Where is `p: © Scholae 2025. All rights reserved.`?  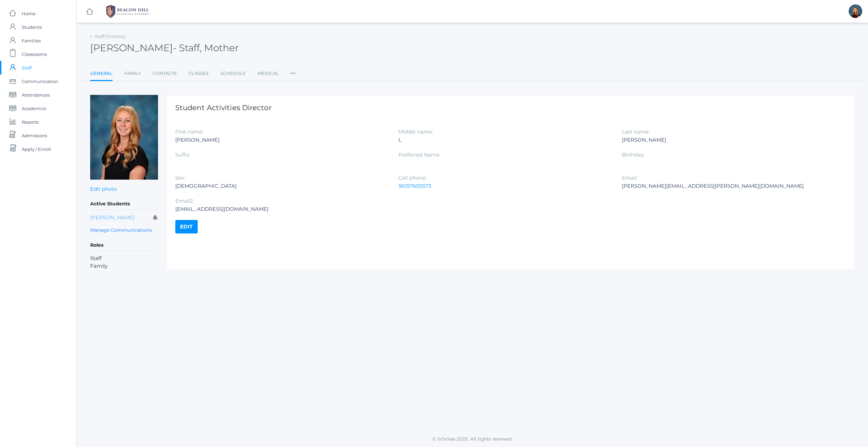 p: © Scholae 2025. All rights reserved. is located at coordinates (472, 439).